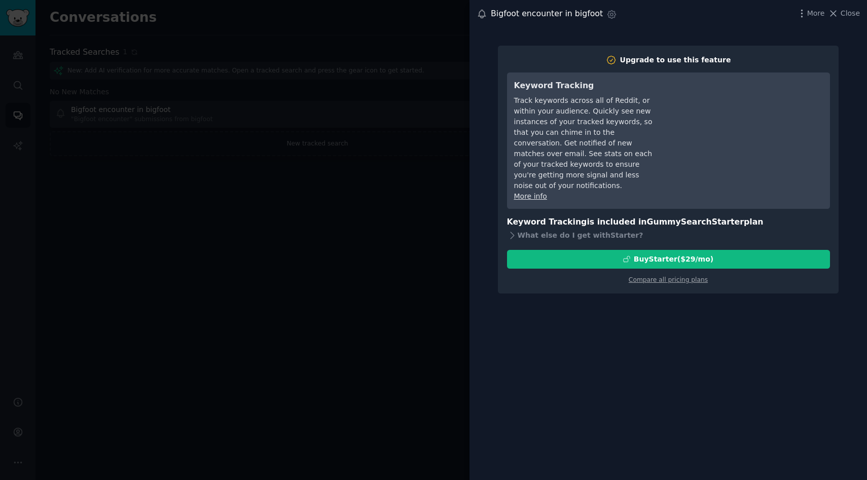 The image size is (867, 480). What do you see at coordinates (668, 280) in the screenshot?
I see `a: Compare all pricing plans` at bounding box center [668, 280].